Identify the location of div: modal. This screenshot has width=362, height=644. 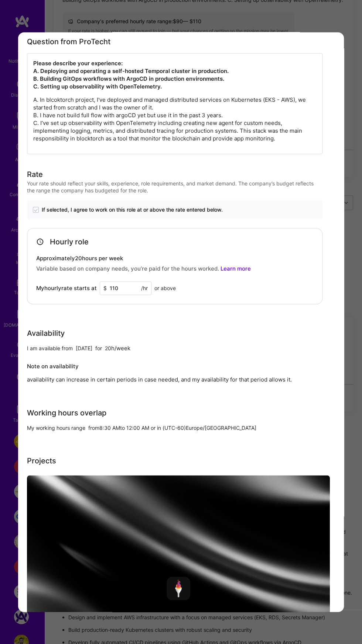
(181, 322).